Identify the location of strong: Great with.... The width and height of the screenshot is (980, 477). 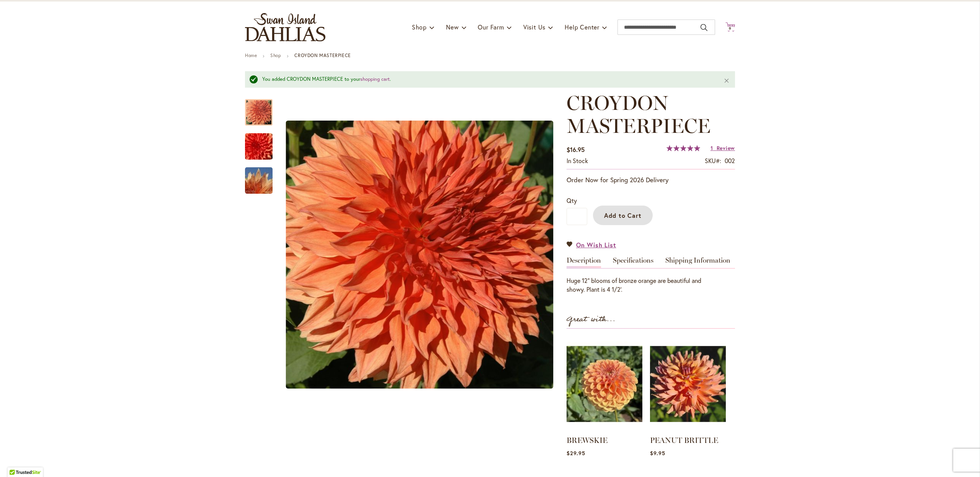
(591, 319).